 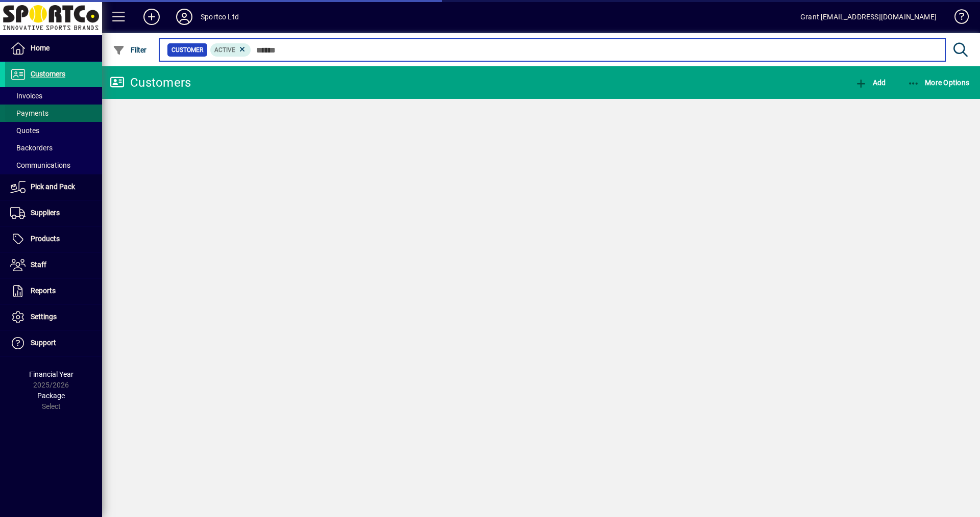 I want to click on span: Customer, so click(x=187, y=50).